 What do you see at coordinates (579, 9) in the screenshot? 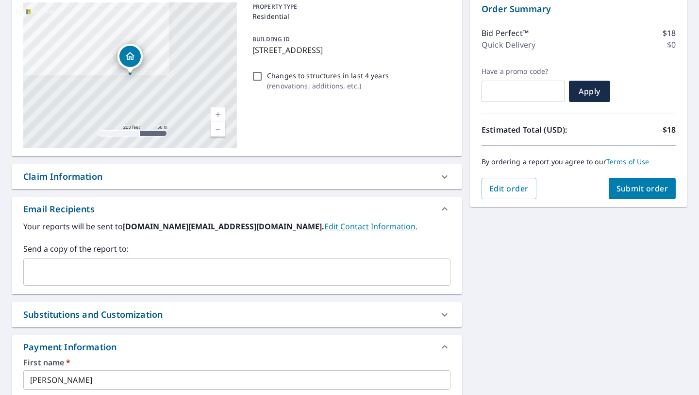
I see `p: Order Summary` at bounding box center [579, 9].